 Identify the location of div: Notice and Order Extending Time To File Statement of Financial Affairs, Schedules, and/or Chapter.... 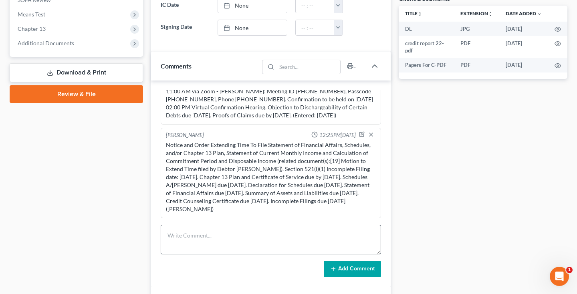
(271, 177).